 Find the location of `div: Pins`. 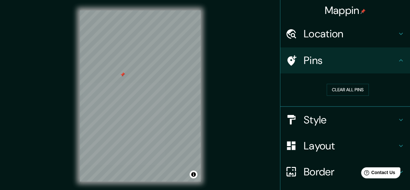

div: Pins is located at coordinates (345, 60).